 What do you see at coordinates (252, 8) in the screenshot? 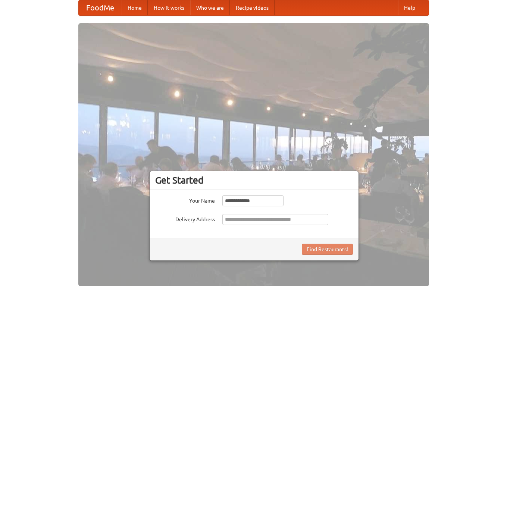
I see `a: Recipe videos` at bounding box center [252, 8].